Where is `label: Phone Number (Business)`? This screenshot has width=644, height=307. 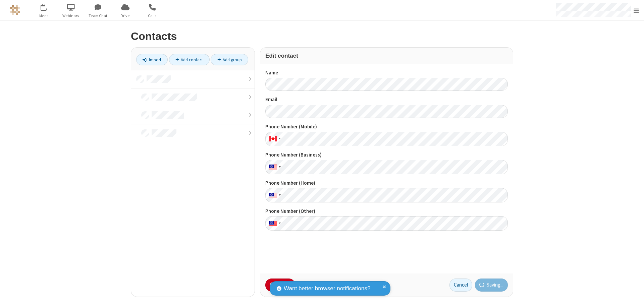
label: Phone Number (Business) is located at coordinates (386, 155).